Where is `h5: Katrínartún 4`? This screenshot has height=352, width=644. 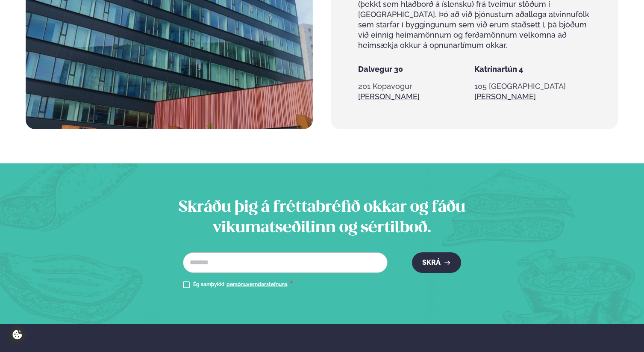
h5: Katrínartún 4 is located at coordinates (532, 69).